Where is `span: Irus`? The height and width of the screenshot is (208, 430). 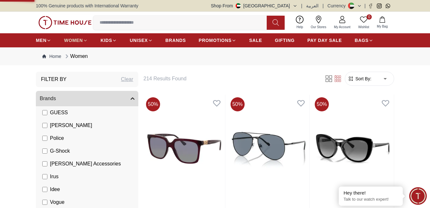
span: Irus is located at coordinates (54, 177).